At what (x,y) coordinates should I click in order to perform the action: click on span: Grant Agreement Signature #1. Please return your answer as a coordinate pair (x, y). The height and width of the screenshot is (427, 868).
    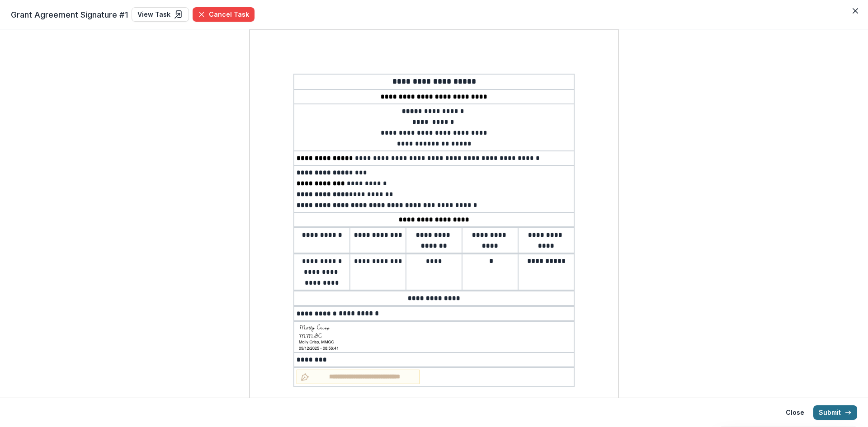
    Looking at the image, I should click on (69, 14).